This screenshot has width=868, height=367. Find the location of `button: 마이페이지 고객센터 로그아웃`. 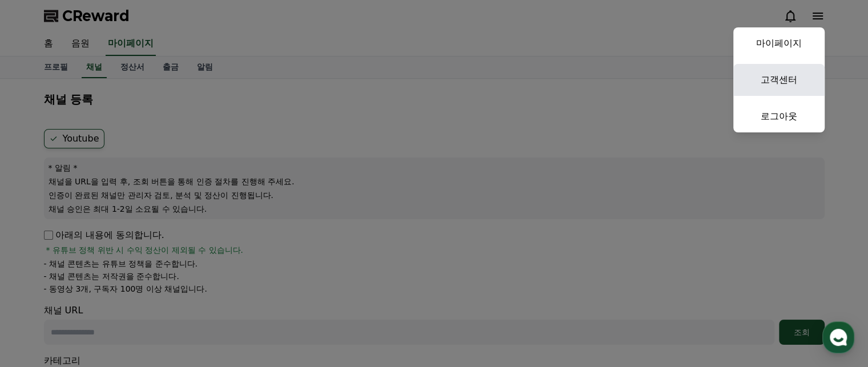

button: 마이페이지 고객센터 로그아웃 is located at coordinates (779, 80).